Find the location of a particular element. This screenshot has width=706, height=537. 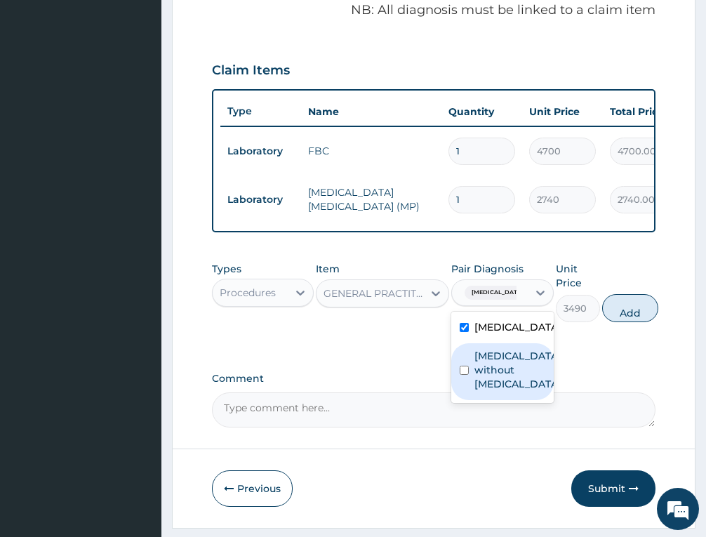

div: GENERAL PRACTITIONER (1ST CONSULTATION) is located at coordinates (374, 294).